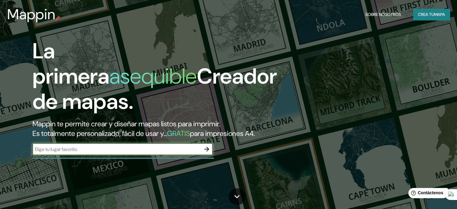 Image resolution: width=457 pixels, height=209 pixels. I want to click on font: Es totalmente personalizado, fácil de usar y..., so click(100, 133).